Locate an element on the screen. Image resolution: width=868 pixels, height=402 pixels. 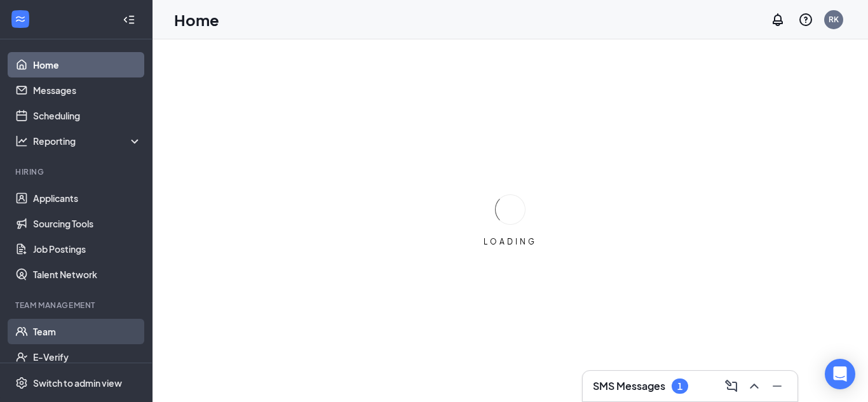
svg: WorkstreamLogo is located at coordinates (20, 19).